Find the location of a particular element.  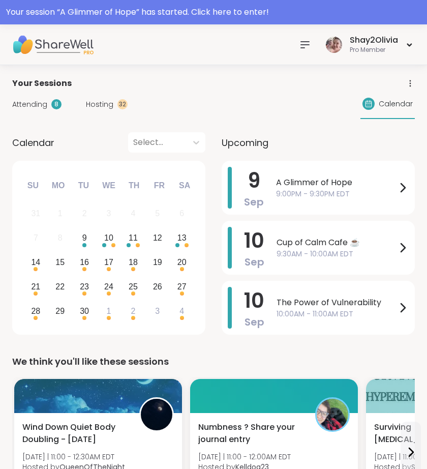

span: A Glimmer of Hope is located at coordinates (336, 183).